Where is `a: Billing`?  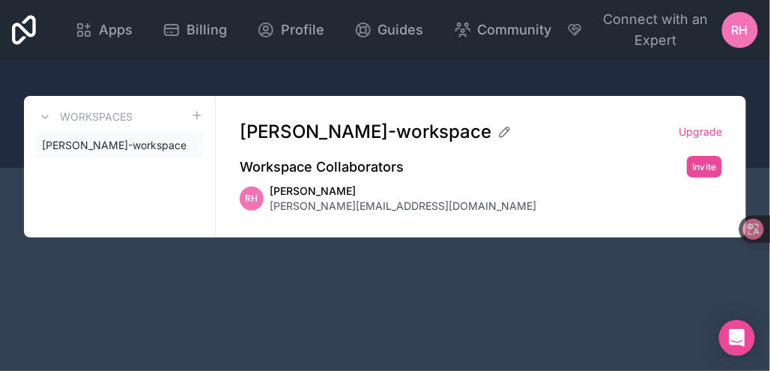 a: Billing is located at coordinates (195, 30).